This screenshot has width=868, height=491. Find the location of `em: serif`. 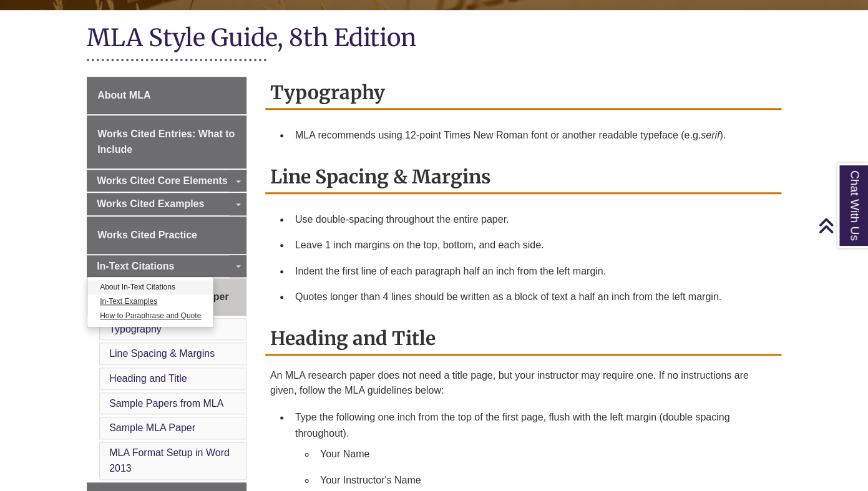

em: serif is located at coordinates (710, 135).